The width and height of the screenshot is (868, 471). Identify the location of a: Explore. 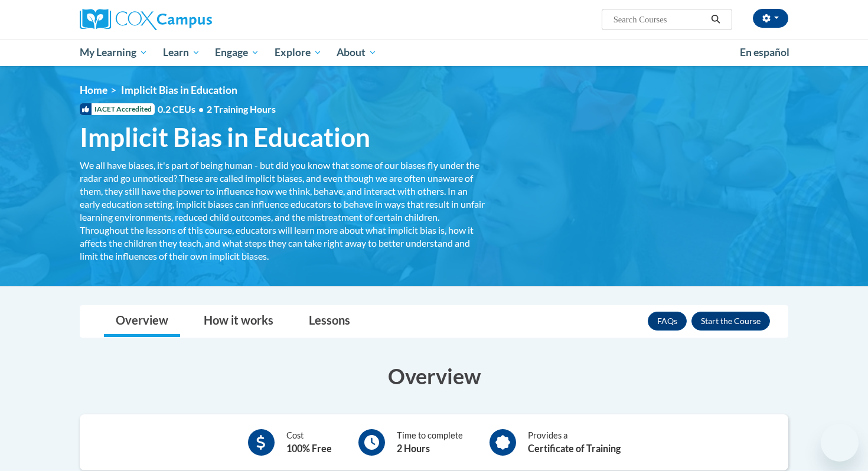
(298, 52).